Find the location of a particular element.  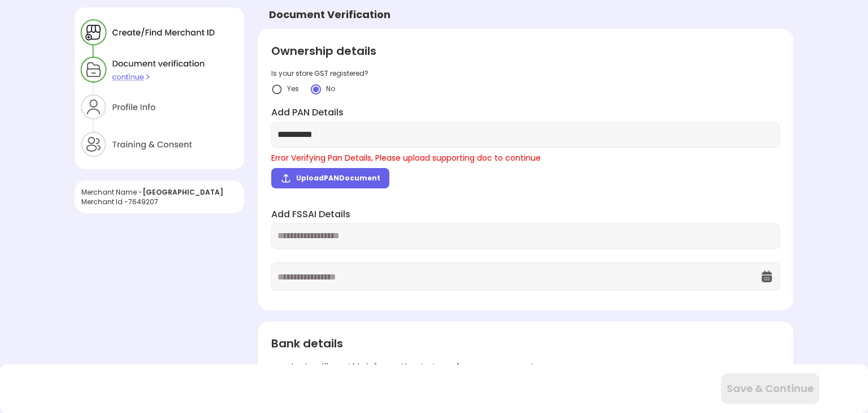

div: Document Verification is located at coordinates (329, 14).